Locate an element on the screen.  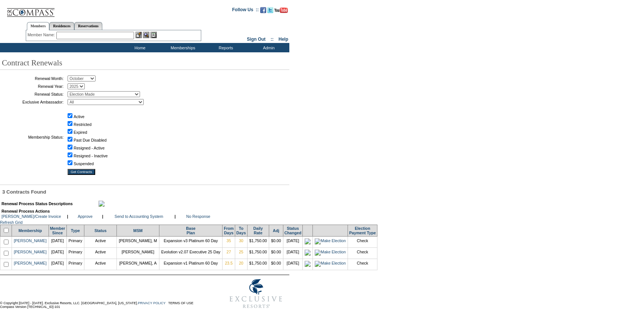
img: Exclusive Resorts is located at coordinates (256, 294).